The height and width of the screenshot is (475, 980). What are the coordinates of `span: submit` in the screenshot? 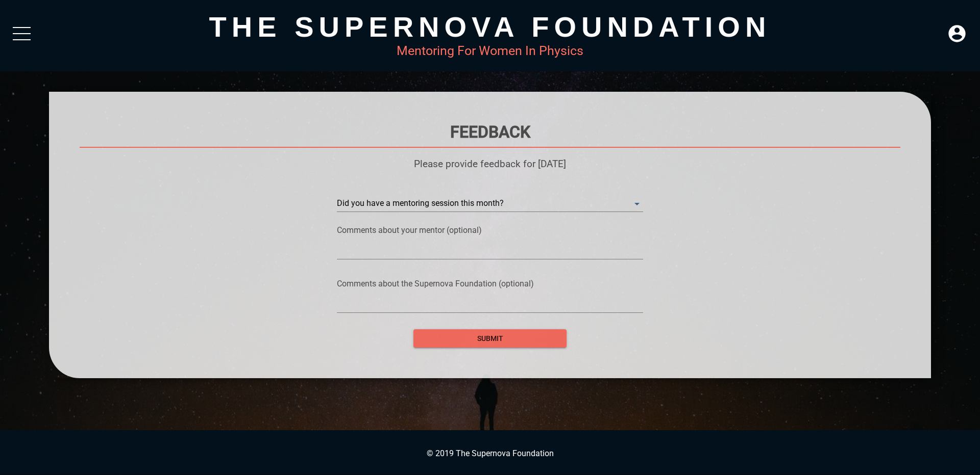 It's located at (490, 338).